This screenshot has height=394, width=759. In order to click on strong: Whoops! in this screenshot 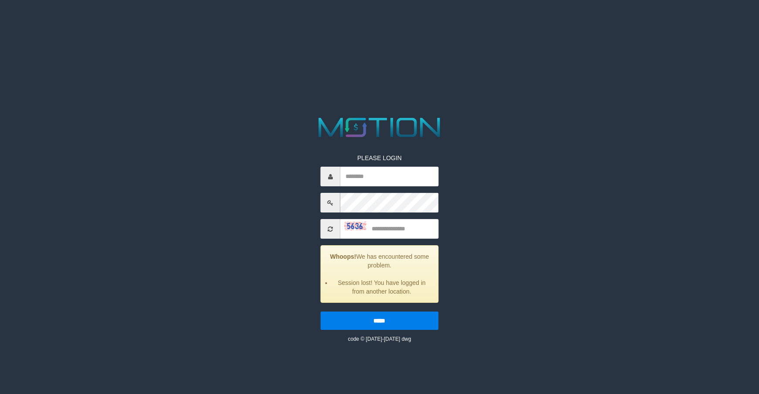, I will do `click(344, 256)`.